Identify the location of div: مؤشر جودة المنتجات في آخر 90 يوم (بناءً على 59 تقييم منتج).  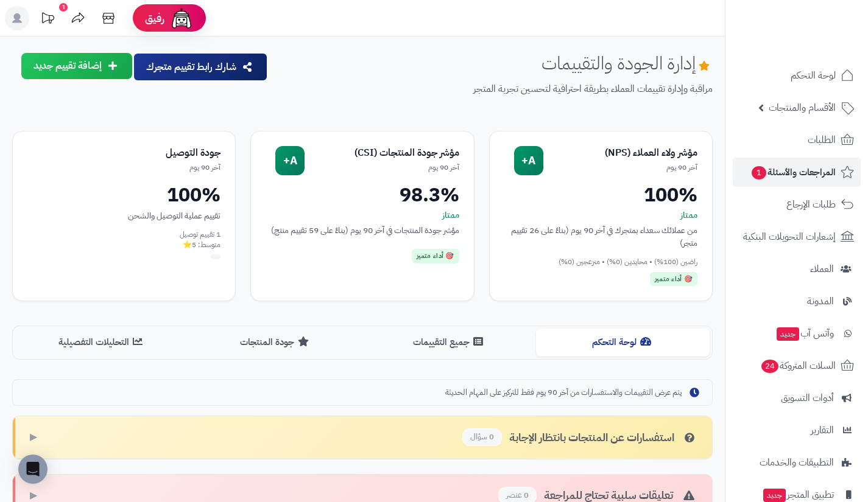
(362, 230).